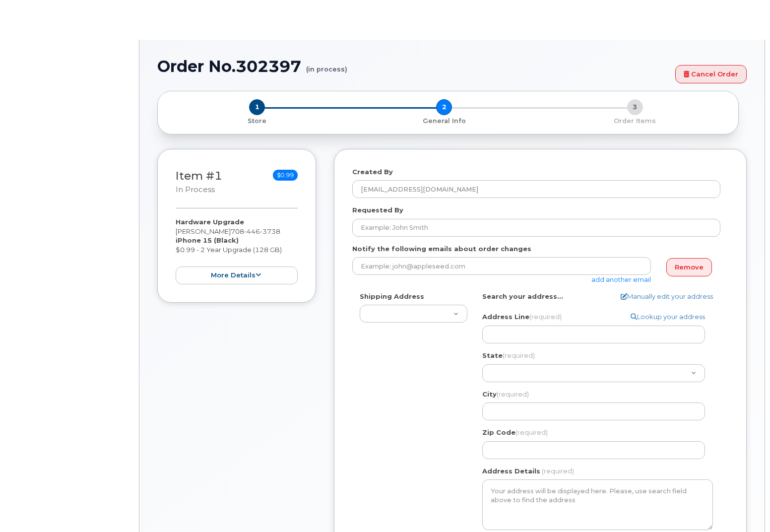  I want to click on label: State, so click(508, 355).